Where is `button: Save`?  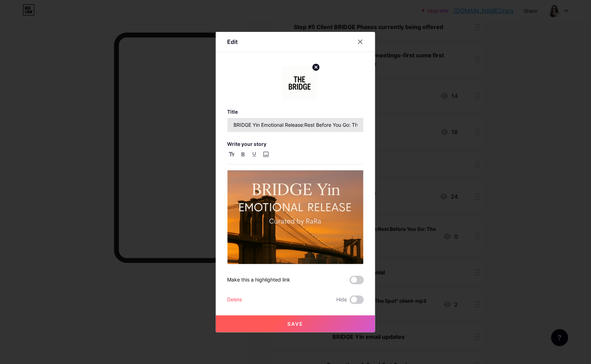
button: Save is located at coordinates (295, 324).